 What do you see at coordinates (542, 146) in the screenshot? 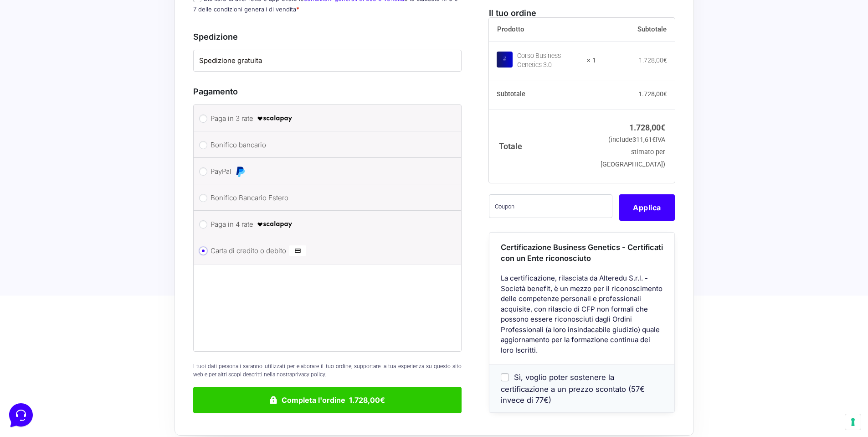
I see `th: Totale` at bounding box center [542, 146].